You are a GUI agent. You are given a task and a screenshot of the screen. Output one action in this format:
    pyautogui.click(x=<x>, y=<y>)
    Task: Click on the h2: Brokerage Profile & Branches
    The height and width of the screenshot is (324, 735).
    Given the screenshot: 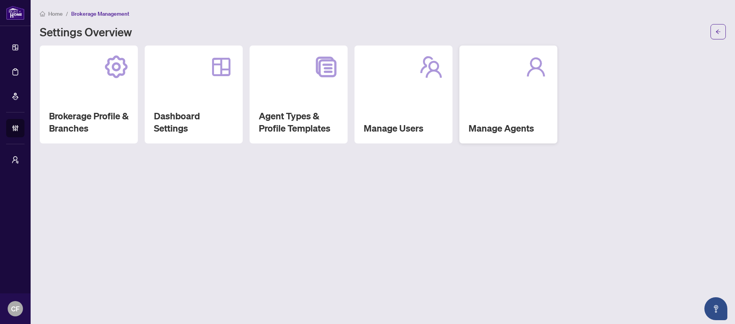 What is the action you would take?
    pyautogui.click(x=89, y=122)
    